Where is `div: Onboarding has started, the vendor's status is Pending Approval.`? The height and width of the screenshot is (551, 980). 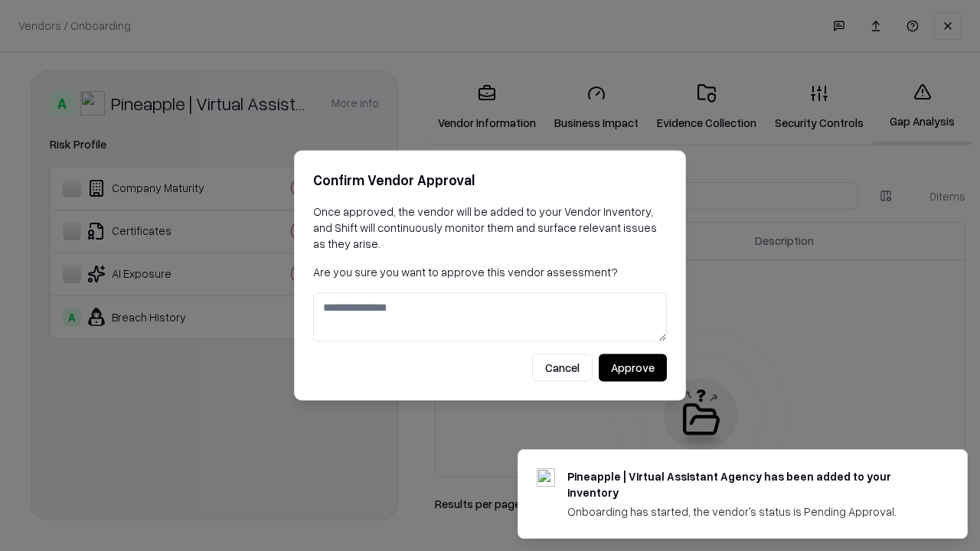
div: Onboarding has started, the vendor's status is Pending Approval. is located at coordinates (749, 511).